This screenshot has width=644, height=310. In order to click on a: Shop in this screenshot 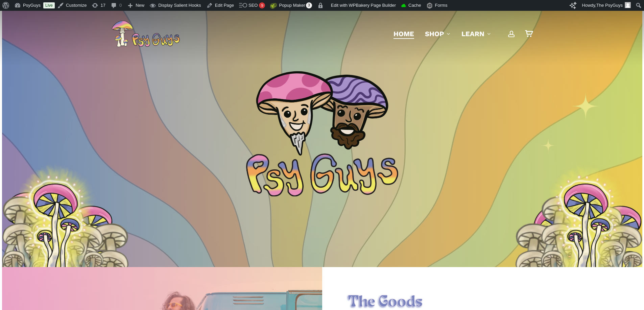, I will do `click(438, 34)`.